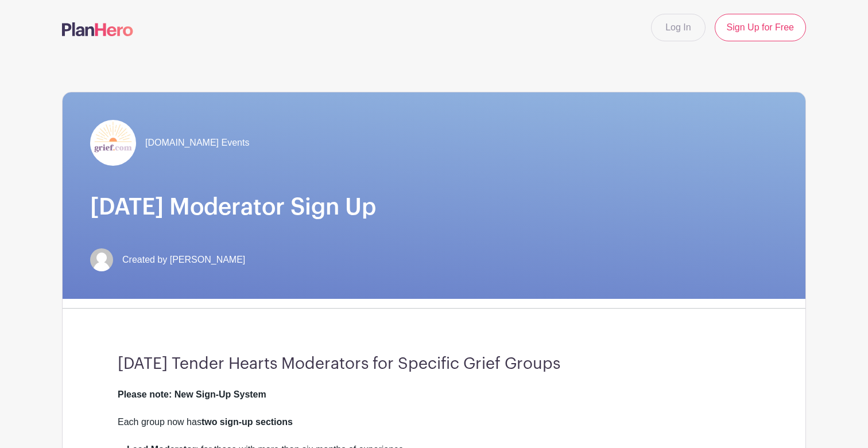 The height and width of the screenshot is (448, 868). I want to click on strong: two sign-up sections, so click(247, 421).